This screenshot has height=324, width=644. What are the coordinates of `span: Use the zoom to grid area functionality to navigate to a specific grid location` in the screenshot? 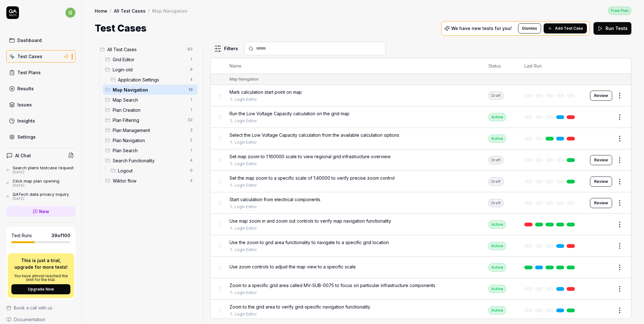 It's located at (309, 242).